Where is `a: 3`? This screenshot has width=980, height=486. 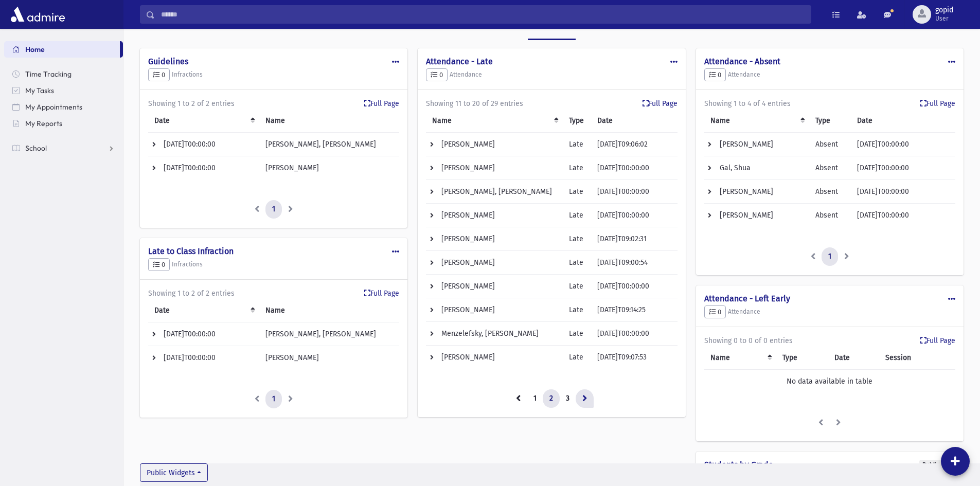
a: 3 is located at coordinates (568, 399).